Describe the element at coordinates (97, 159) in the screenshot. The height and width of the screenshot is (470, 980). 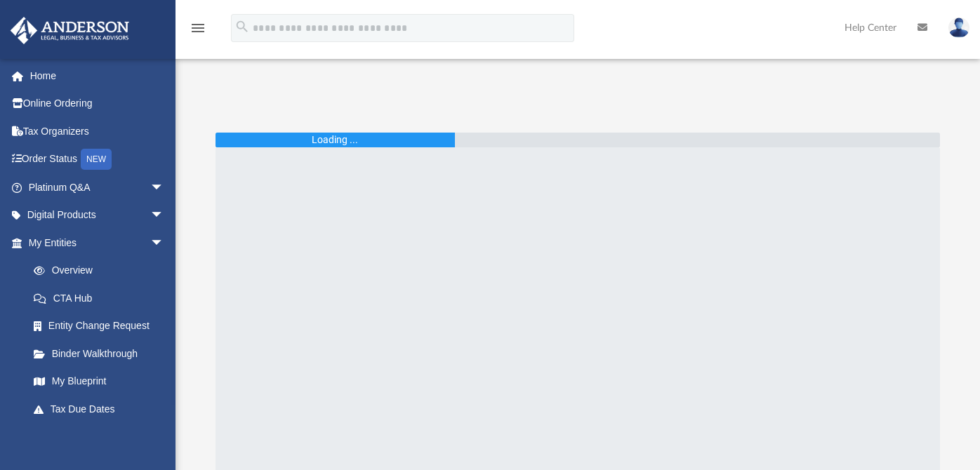
I see `a: Order StatusNEW` at that location.